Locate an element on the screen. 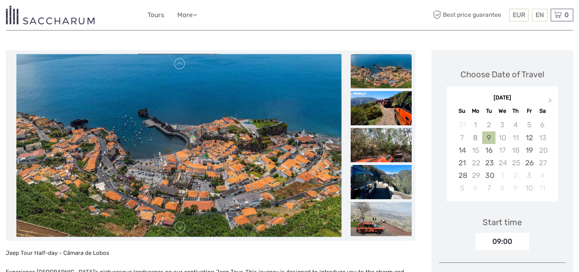 The width and height of the screenshot is (579, 272). span: Best price guarantee is located at coordinates (469, 15).